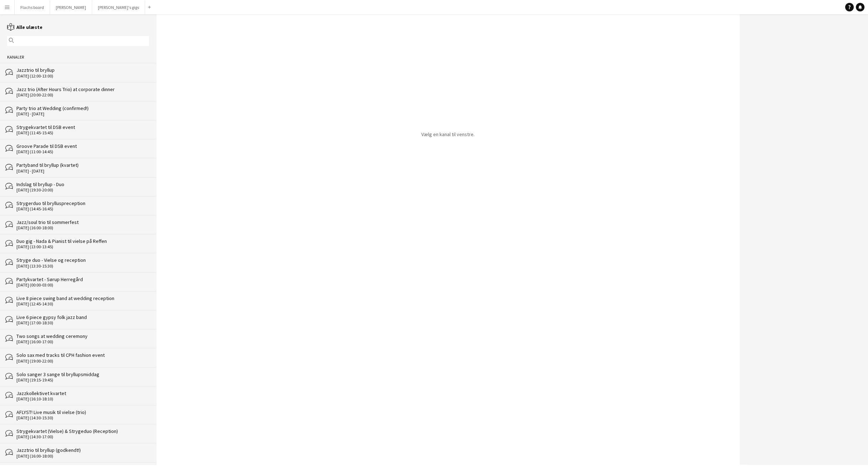 Image resolution: width=868 pixels, height=469 pixels. What do you see at coordinates (82, 298) in the screenshot?
I see `div: Live 8 piece swing band at wedding reception` at bounding box center [82, 298].